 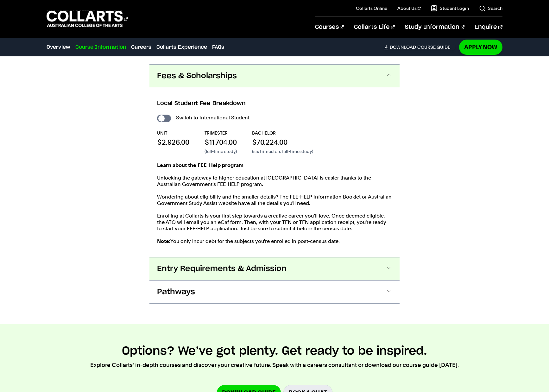 I want to click on p: Explore Collarts' in-depth courses and discover your creative future. Speak with a careers consul..., so click(x=275, y=365).